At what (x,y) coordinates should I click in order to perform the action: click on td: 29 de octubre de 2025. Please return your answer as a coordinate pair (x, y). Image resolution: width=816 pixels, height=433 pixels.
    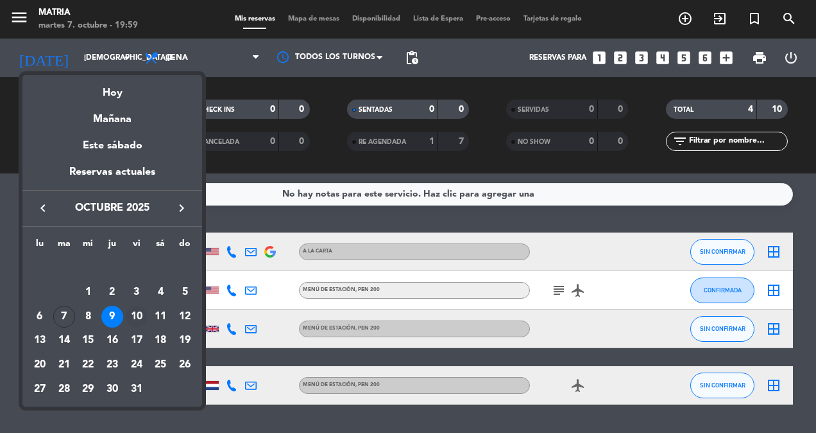
    Looking at the image, I should click on (88, 389).